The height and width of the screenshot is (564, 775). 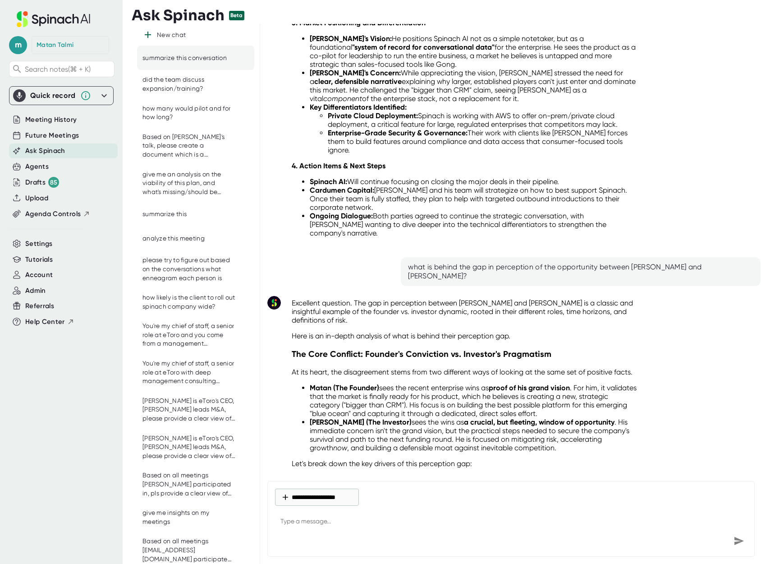 I want to click on li: sees the recent enterprise wins as . For him, it validates that the market is finally ready for h..., so click(x=474, y=401).